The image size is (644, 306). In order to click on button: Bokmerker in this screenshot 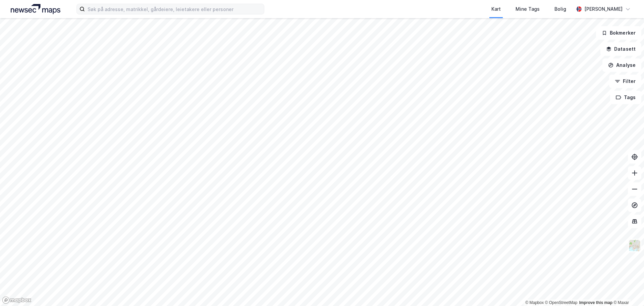, I will do `click(619, 33)`.